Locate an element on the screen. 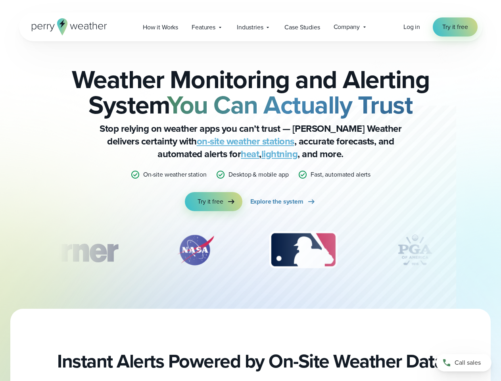  div: 4 of 12 is located at coordinates (415, 250).